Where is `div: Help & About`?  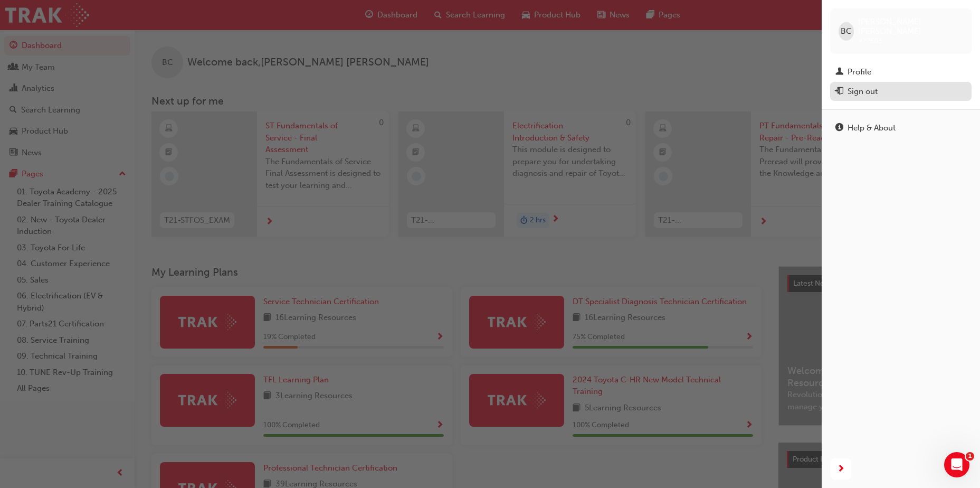
div: Help & About is located at coordinates (871, 128).